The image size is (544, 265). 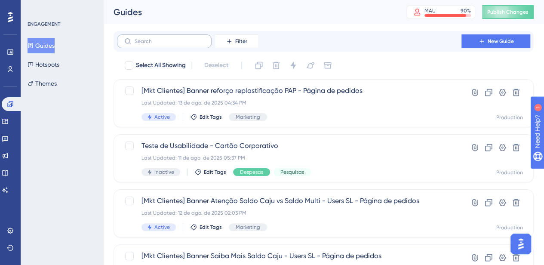 I want to click on div: Guides, so click(x=249, y=12).